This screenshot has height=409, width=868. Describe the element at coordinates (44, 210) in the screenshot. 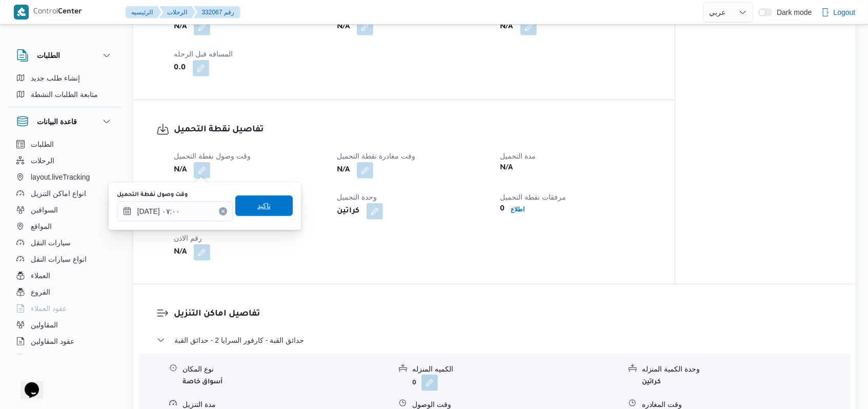

I see `span: السواقين` at that location.